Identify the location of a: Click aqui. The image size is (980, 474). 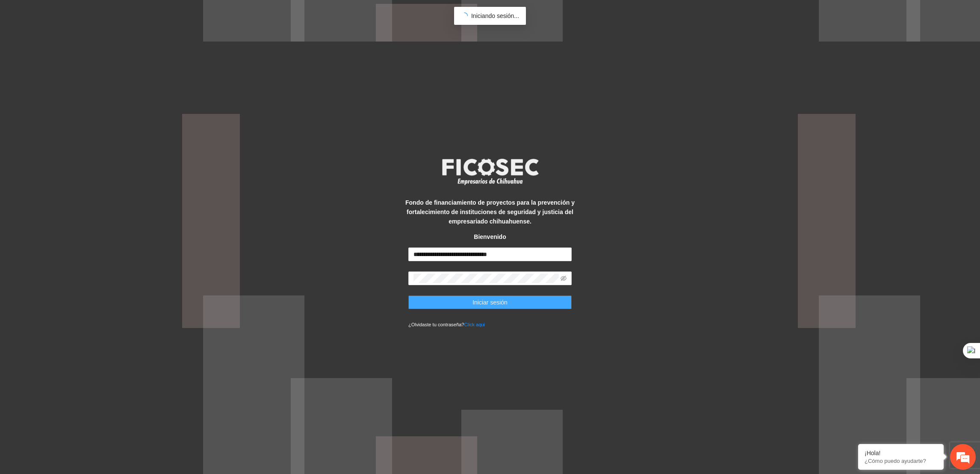
(474, 324).